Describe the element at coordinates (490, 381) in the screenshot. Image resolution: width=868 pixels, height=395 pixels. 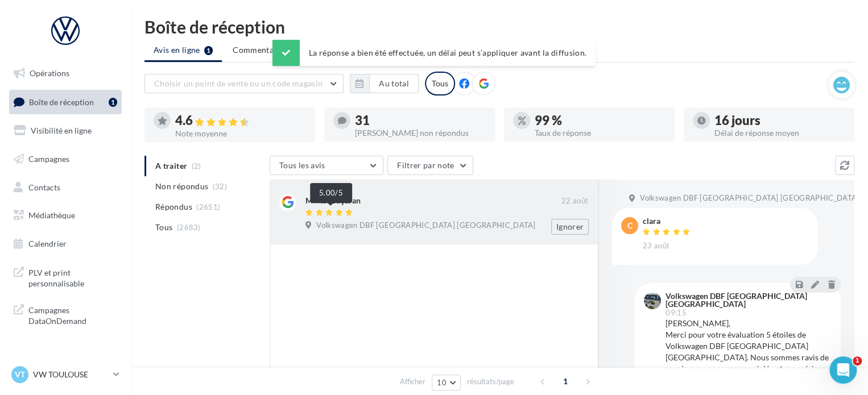
I see `span: résultats/page` at that location.